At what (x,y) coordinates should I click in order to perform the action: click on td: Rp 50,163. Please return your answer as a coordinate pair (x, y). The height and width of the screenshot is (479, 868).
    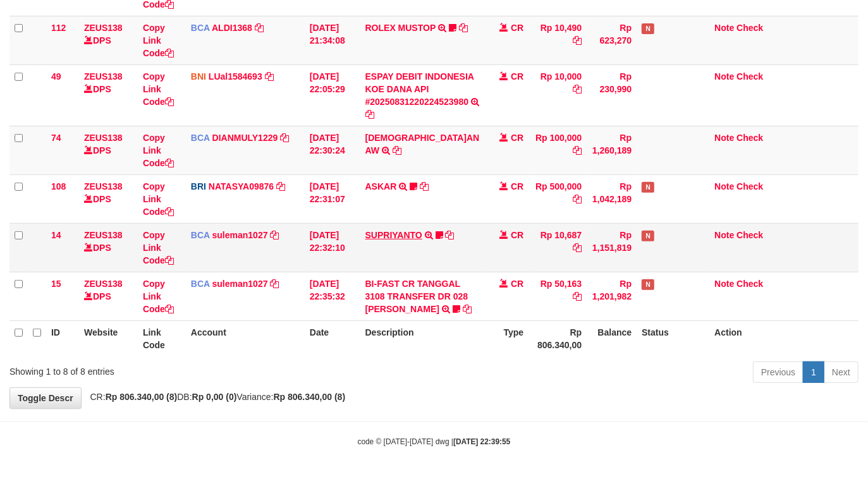
    Looking at the image, I should click on (558, 295).